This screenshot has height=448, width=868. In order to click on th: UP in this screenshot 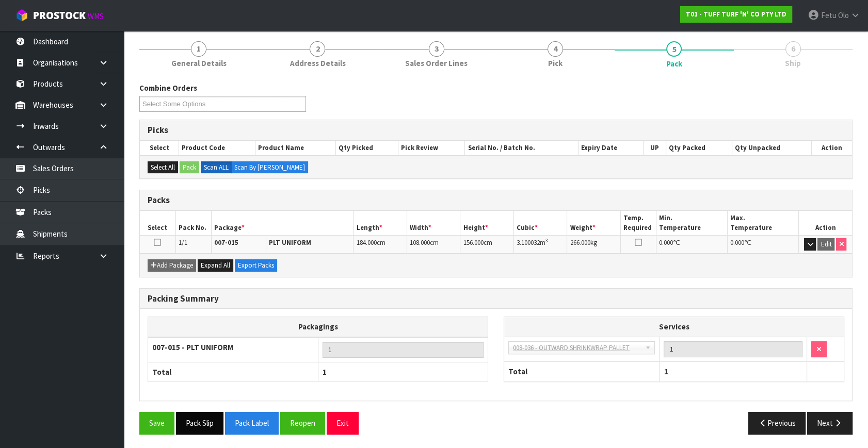, I will do `click(655, 148)`.